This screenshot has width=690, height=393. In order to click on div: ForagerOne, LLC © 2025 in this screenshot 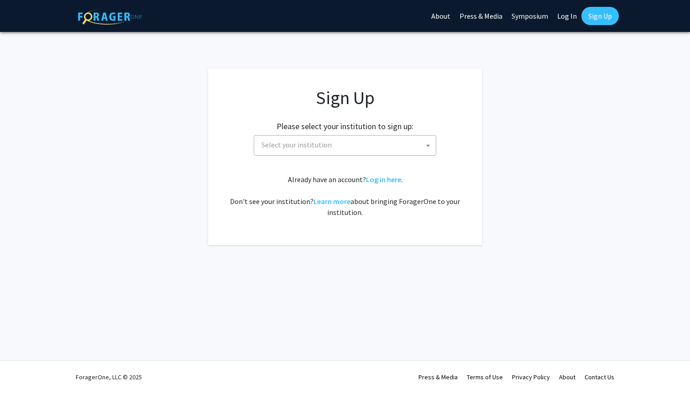, I will do `click(109, 377)`.